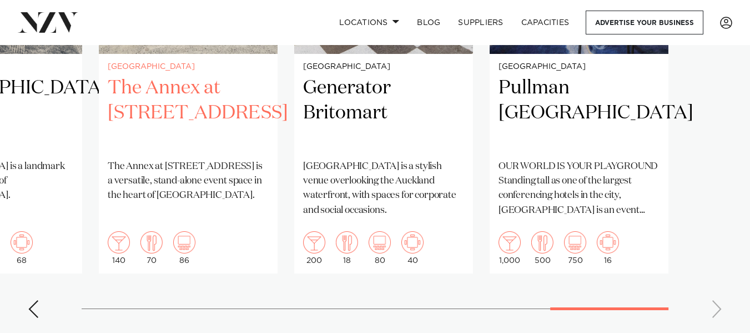  Describe the element at coordinates (510, 248) in the screenshot. I see `div: 1,000` at that location.